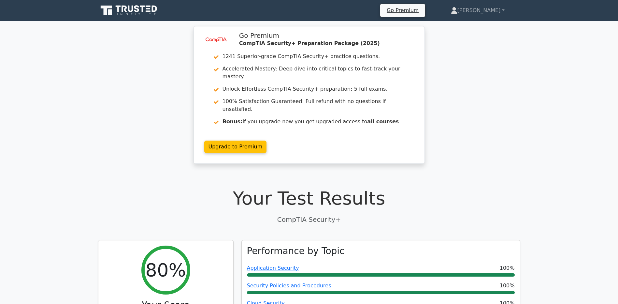 This screenshot has height=304, width=618. What do you see at coordinates (166, 269) in the screenshot?
I see `h2: 80%` at bounding box center [166, 269].